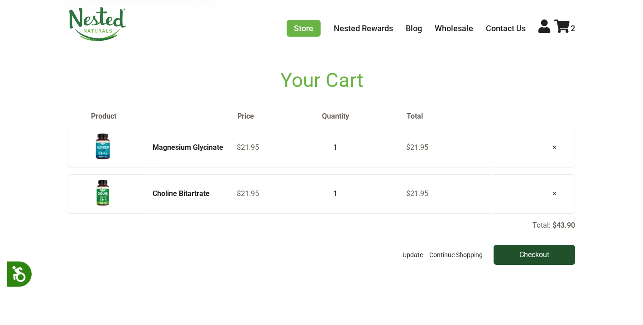  Describe the element at coordinates (181, 193) in the screenshot. I see `a: Choline Bitartrate` at that location.